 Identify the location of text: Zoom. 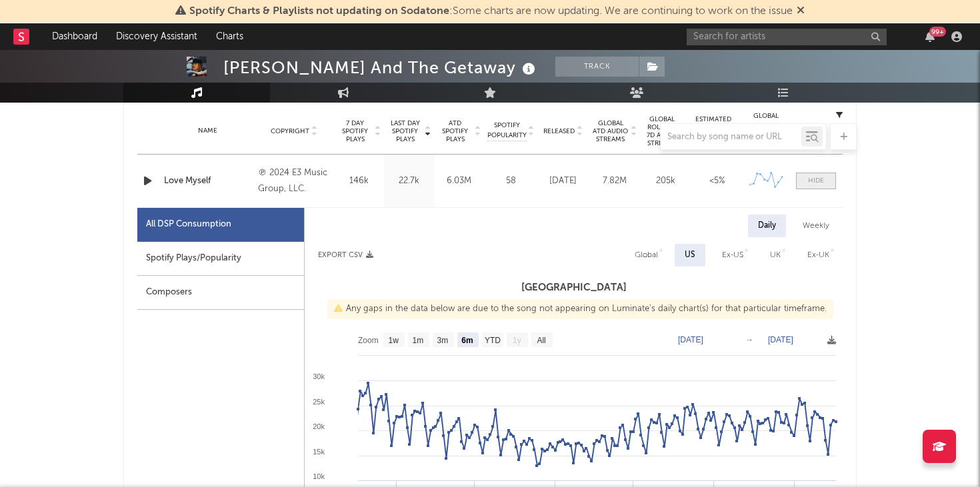
(368, 340).